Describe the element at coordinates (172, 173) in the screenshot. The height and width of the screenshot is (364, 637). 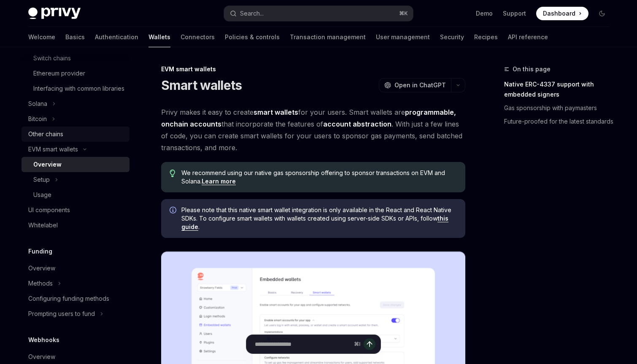
I see `svg: Tip` at that location.